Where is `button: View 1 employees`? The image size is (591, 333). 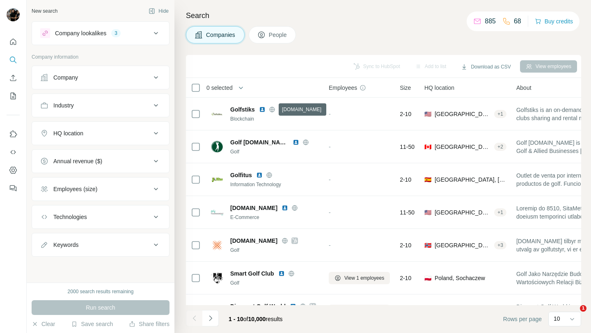
button: View 1 employees is located at coordinates (359, 278).